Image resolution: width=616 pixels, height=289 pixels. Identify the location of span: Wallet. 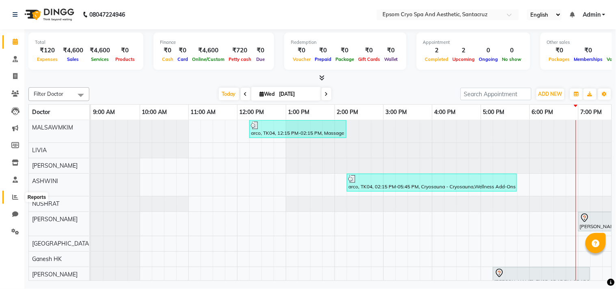
(391, 59).